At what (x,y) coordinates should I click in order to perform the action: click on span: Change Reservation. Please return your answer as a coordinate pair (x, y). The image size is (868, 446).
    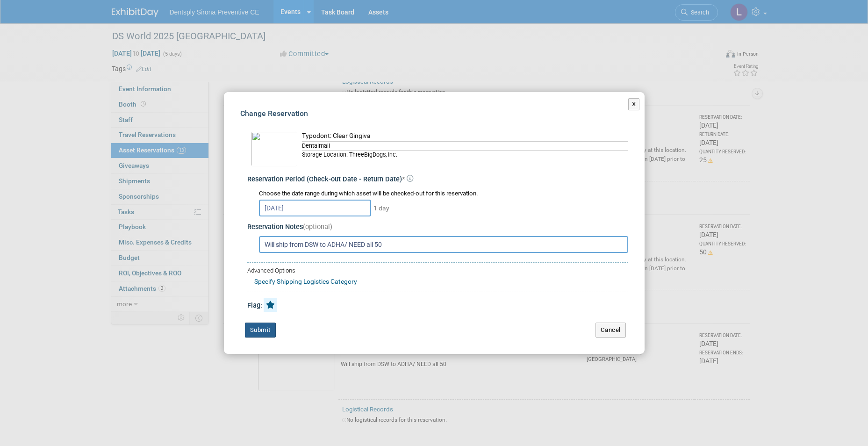
    Looking at the image, I should click on (274, 113).